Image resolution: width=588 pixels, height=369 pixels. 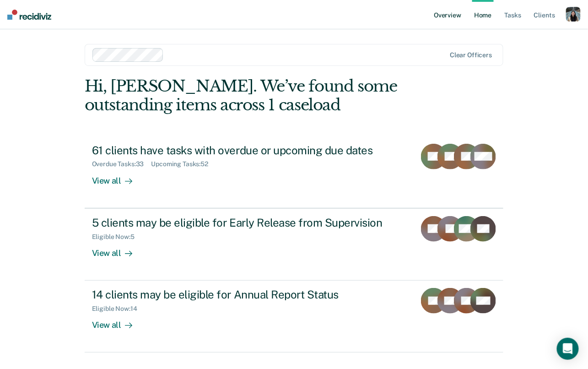 What do you see at coordinates (183, 164) in the screenshot?
I see `div: Upcoming Tasks : 52` at bounding box center [183, 164].